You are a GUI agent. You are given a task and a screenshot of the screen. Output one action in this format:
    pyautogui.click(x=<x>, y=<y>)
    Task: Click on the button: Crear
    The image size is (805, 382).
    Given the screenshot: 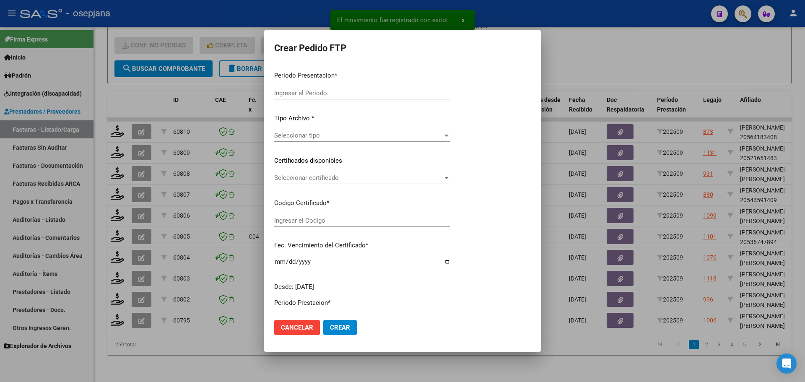 What is the action you would take?
    pyautogui.click(x=340, y=328)
    